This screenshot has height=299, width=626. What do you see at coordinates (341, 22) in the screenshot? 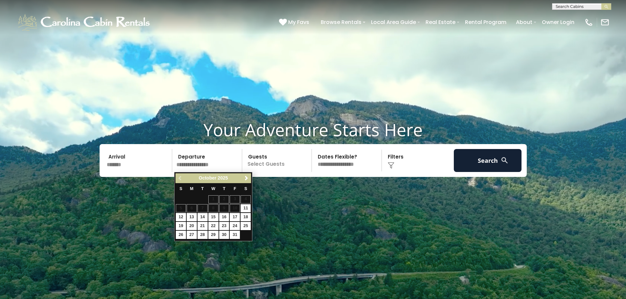
I see `a: Browse Rentals` at bounding box center [341, 22].